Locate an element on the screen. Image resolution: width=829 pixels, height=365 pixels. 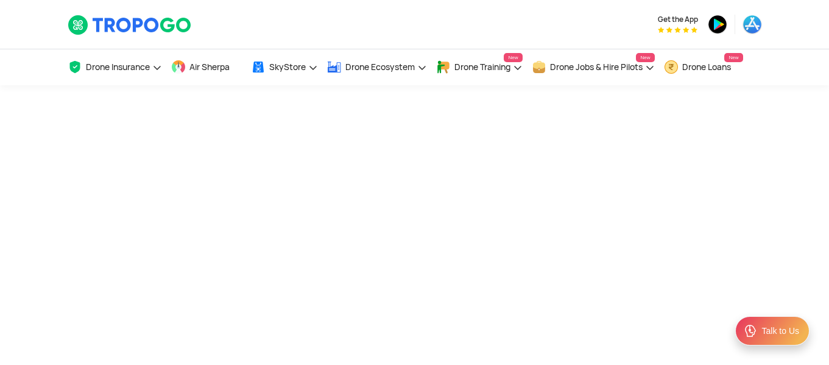
span: Drone Training is located at coordinates (483, 67).